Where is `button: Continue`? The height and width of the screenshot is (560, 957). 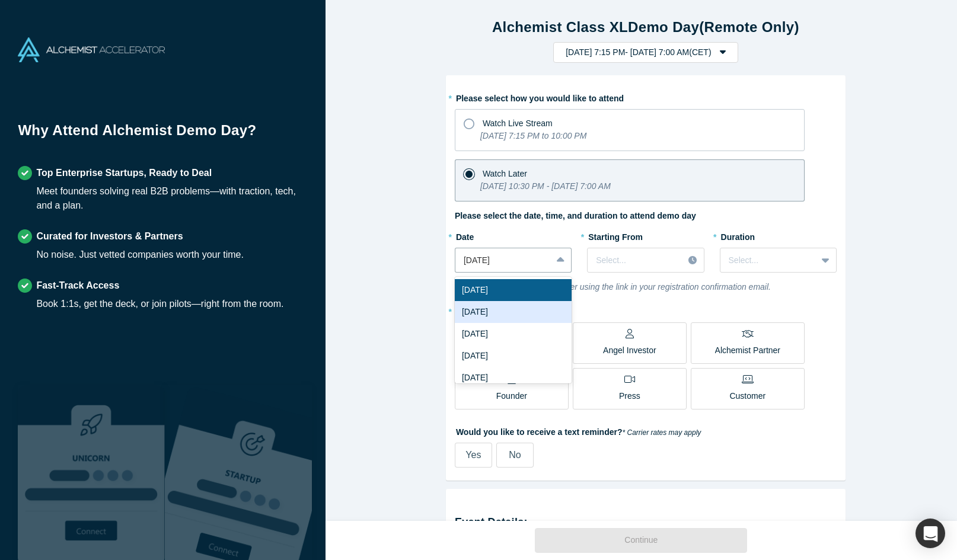
button: Continue is located at coordinates (641, 541).